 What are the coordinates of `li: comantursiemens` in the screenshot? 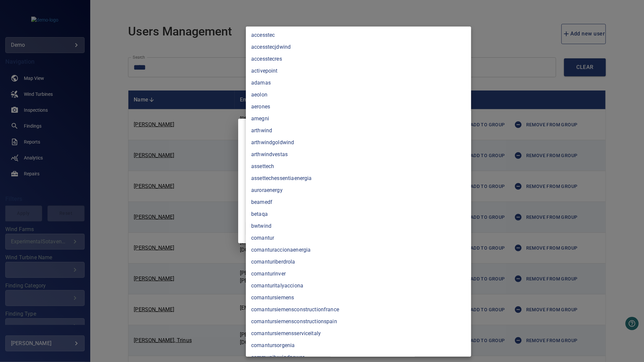 It's located at (359, 297).